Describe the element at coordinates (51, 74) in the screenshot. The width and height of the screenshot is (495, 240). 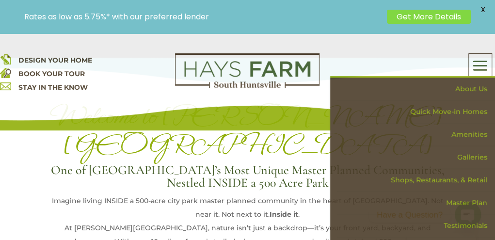
I see `a: BOOK YOUR TOUR` at that location.